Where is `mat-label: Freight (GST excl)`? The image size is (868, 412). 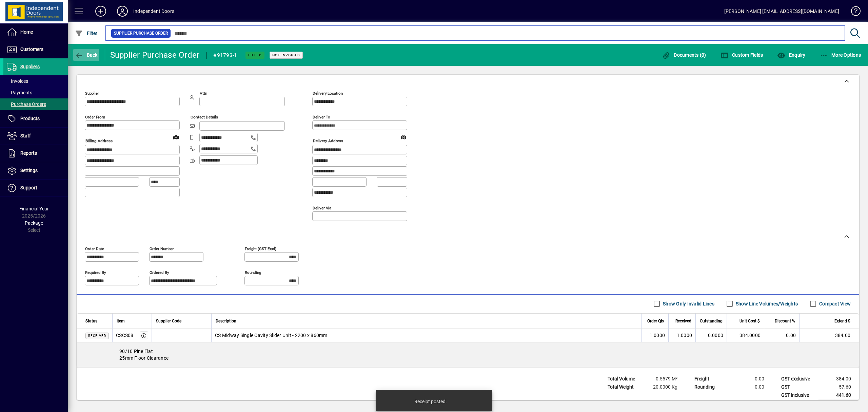
mat-label: Freight (GST excl) is located at coordinates (260, 248).